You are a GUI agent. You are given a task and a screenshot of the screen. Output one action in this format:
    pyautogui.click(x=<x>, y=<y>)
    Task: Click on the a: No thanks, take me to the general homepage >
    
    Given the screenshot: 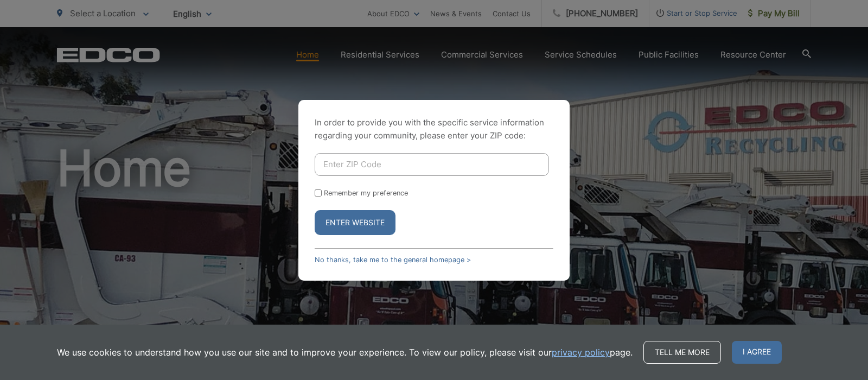 What is the action you would take?
    pyautogui.click(x=393, y=259)
    